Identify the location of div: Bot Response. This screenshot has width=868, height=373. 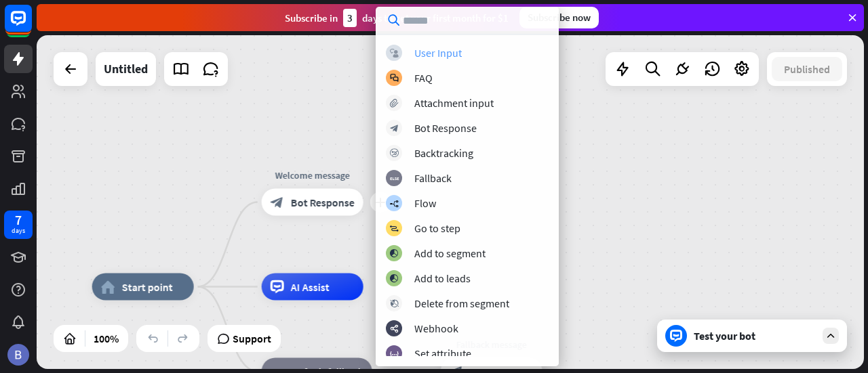
(446, 128).